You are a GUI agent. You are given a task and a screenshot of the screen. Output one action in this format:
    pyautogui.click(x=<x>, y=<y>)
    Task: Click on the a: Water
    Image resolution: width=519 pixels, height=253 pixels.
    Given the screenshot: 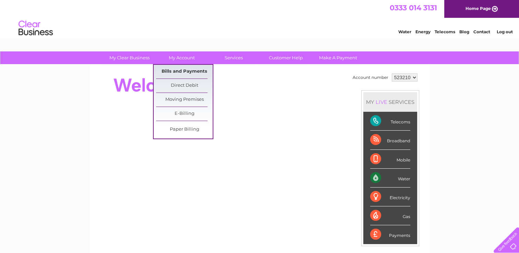 What is the action you would take?
    pyautogui.click(x=405, y=32)
    